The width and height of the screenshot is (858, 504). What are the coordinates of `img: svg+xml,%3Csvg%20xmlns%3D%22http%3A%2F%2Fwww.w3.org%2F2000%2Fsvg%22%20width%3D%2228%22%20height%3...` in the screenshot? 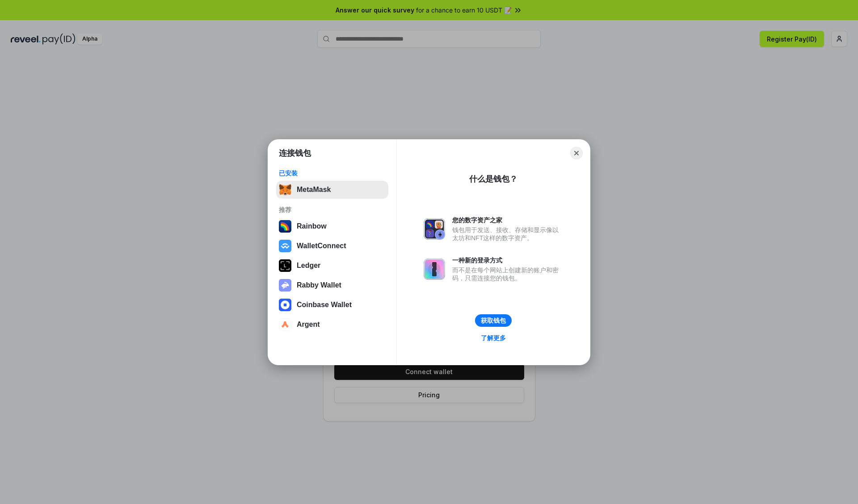 It's located at (285, 266).